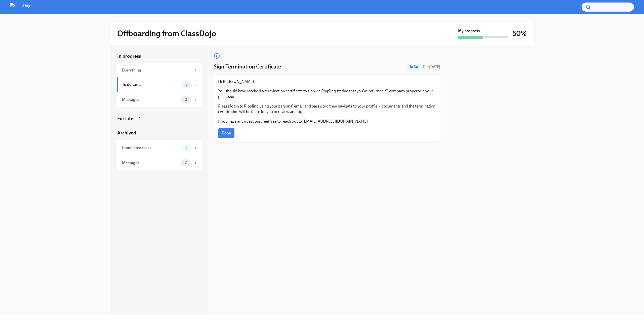  What do you see at coordinates (126, 119) in the screenshot?
I see `div: For later` at bounding box center [126, 119].